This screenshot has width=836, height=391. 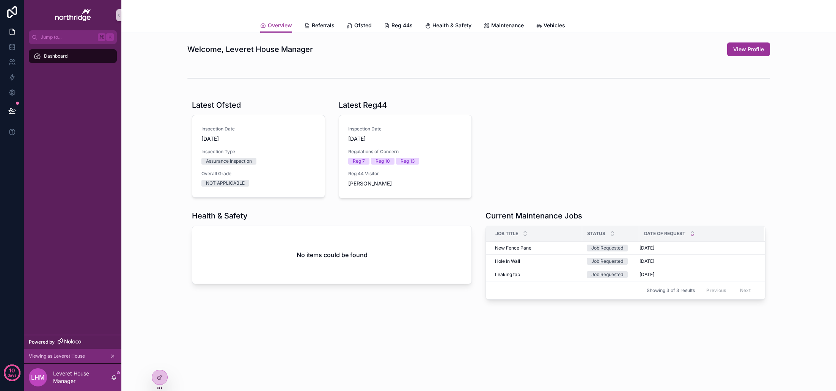 I want to click on span: Dashboard, so click(x=56, y=56).